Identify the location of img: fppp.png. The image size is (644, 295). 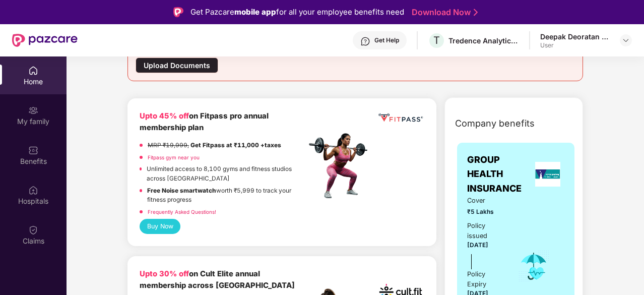
(401, 117).